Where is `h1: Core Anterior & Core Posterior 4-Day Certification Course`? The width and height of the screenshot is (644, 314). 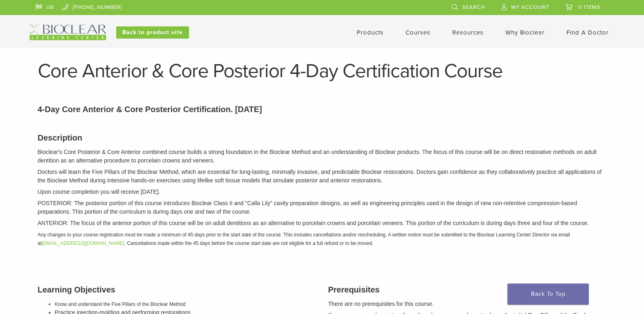 h1: Core Anterior & Core Posterior 4-Day Certification Course is located at coordinates (322, 71).